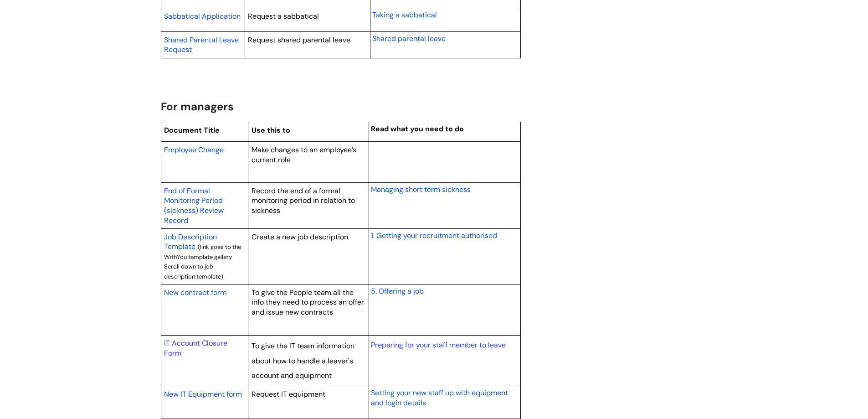 The image size is (868, 419). Describe the element at coordinates (195, 292) in the screenshot. I see `a: New contract form` at that location.